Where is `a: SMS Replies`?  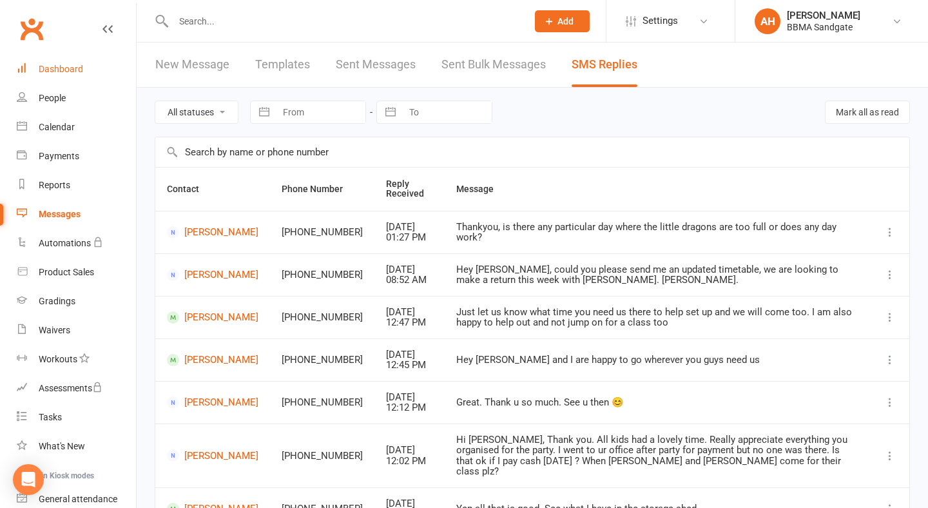 a: SMS Replies is located at coordinates (604, 64).